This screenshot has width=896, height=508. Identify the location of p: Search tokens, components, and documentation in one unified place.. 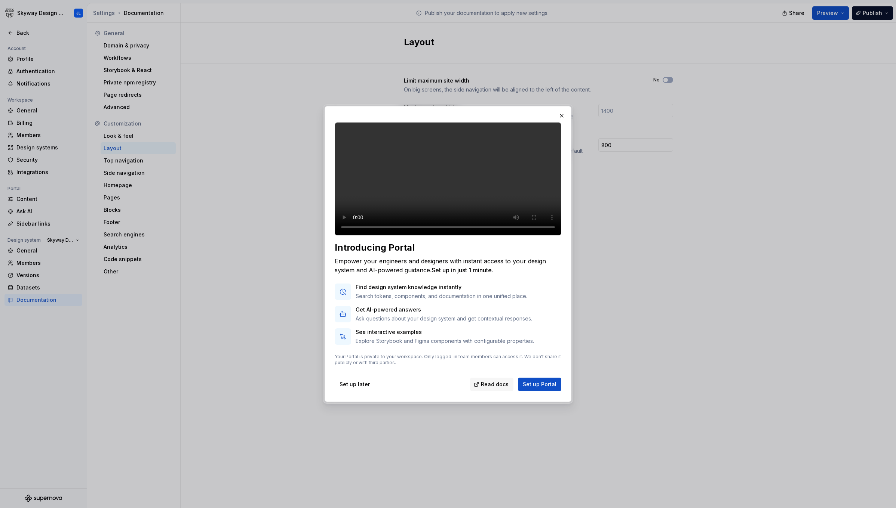
(441, 296).